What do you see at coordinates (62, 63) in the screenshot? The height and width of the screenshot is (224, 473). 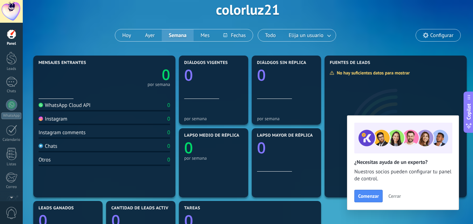 I see `span: Mensajes entrantes` at bounding box center [62, 63].